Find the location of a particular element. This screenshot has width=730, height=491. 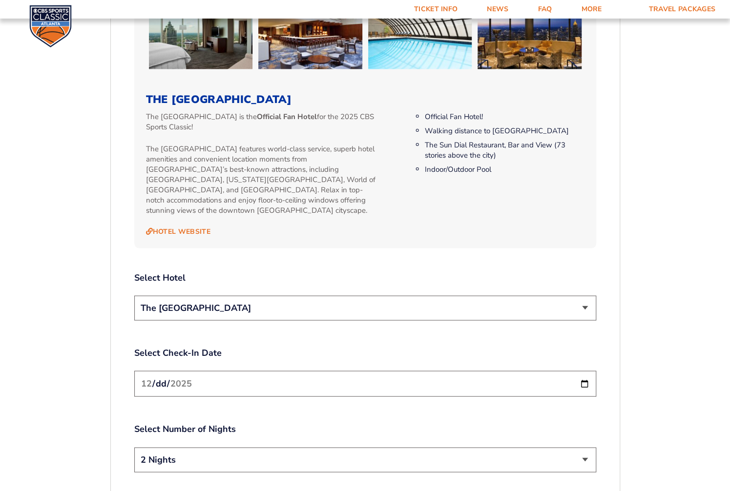

strong: Official Fan Hotel is located at coordinates (286, 116).